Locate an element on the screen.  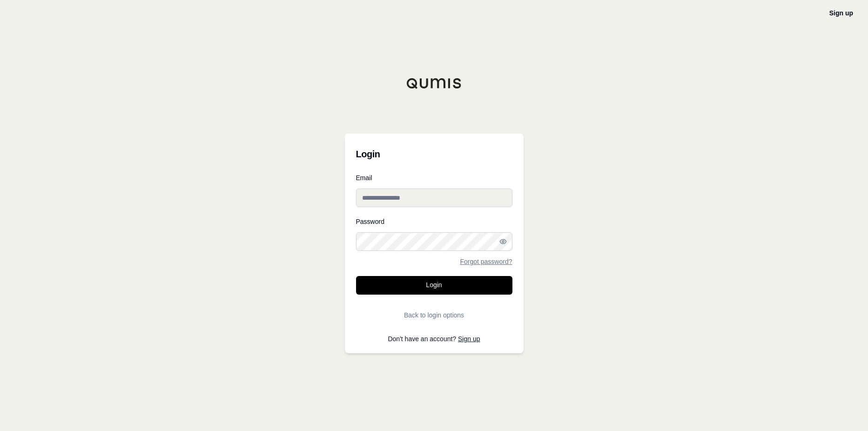
img: Qumis is located at coordinates (434, 83).